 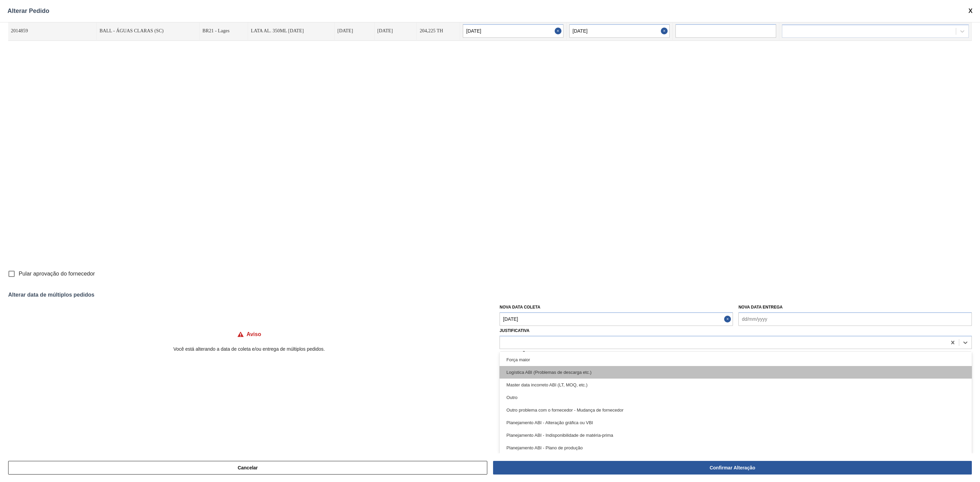 I want to click on label: Observação, so click(x=736, y=354).